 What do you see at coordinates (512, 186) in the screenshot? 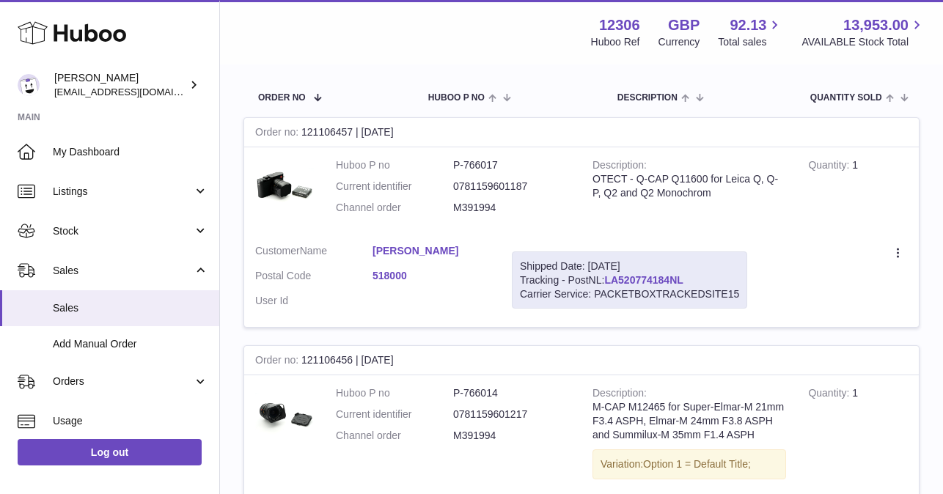
I see `dd: 0781159601187` at bounding box center [512, 186].